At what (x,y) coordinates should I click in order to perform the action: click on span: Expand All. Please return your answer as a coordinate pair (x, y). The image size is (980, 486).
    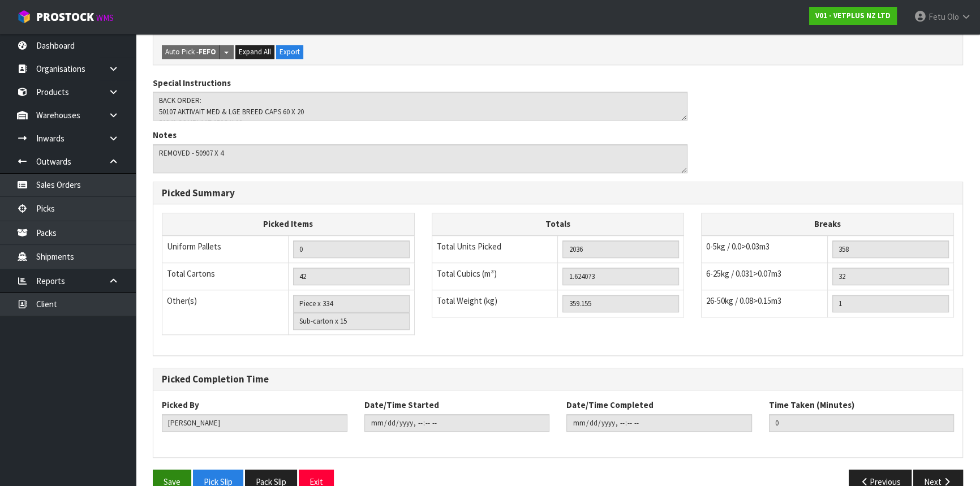
    Looking at the image, I should click on (254, 52).